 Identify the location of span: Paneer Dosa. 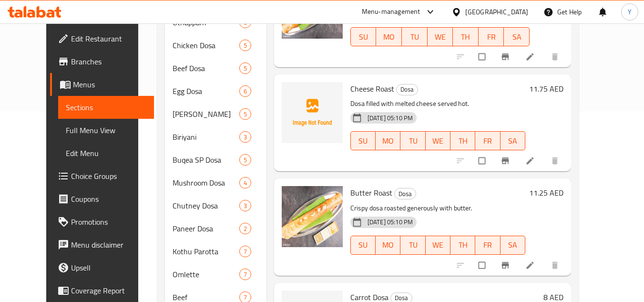
(206, 229).